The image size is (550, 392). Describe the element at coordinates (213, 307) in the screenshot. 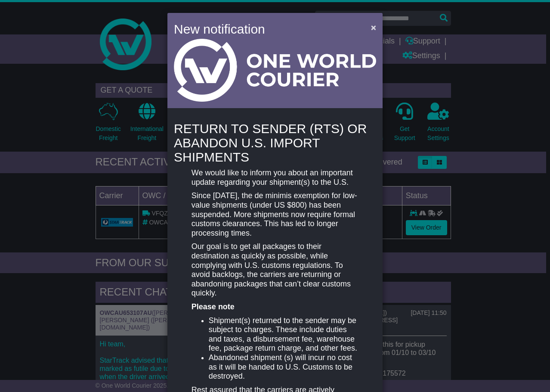

I see `strong: Please note` at that location.